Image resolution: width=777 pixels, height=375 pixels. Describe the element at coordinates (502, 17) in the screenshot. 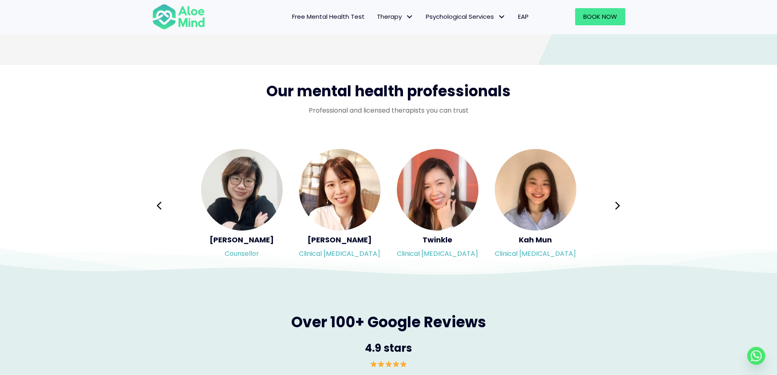

I see `span: Psychological Services: submenu` at that location.